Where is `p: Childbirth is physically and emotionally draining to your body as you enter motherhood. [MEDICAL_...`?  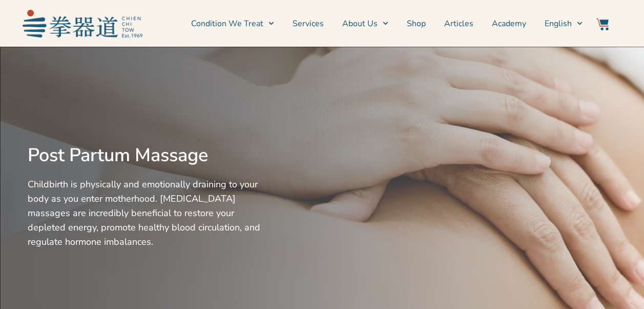 p: Childbirth is physically and emotionally draining to your body as you enter motherhood. [MEDICAL_... is located at coordinates (145, 213).